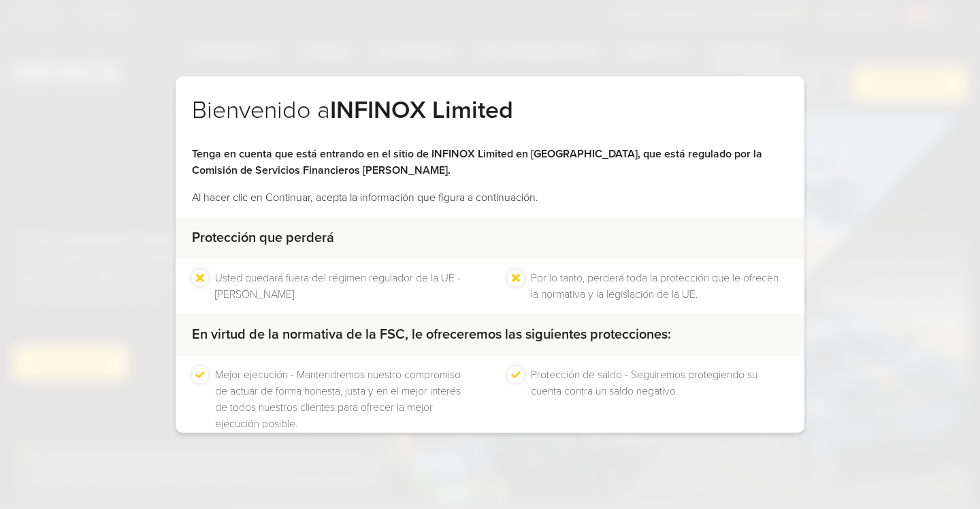  I want to click on strong: En virtud de la normativa de la FSC, le ofreceremos las siguientes protecciones:, so click(431, 334).